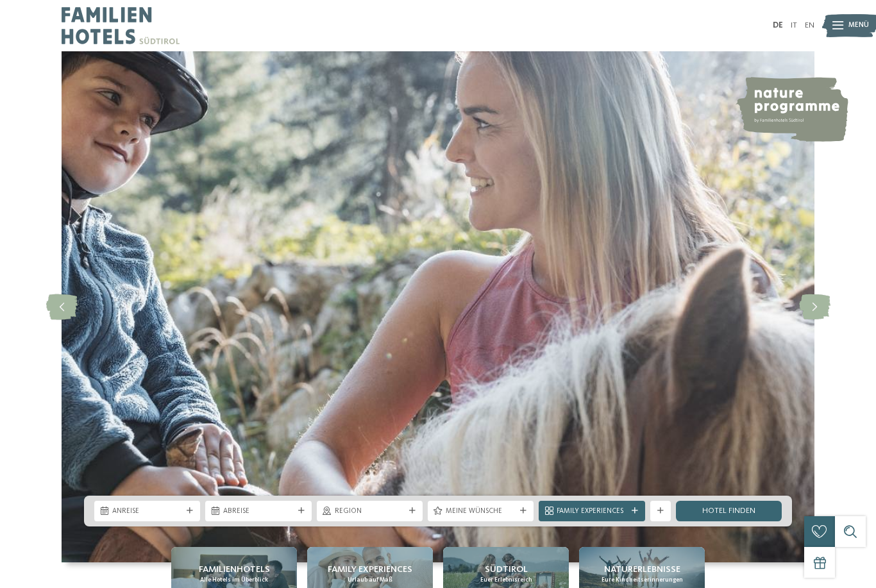 This screenshot has height=588, width=876. I want to click on a: nature programme by Familienhotels Südtirol, so click(792, 109).